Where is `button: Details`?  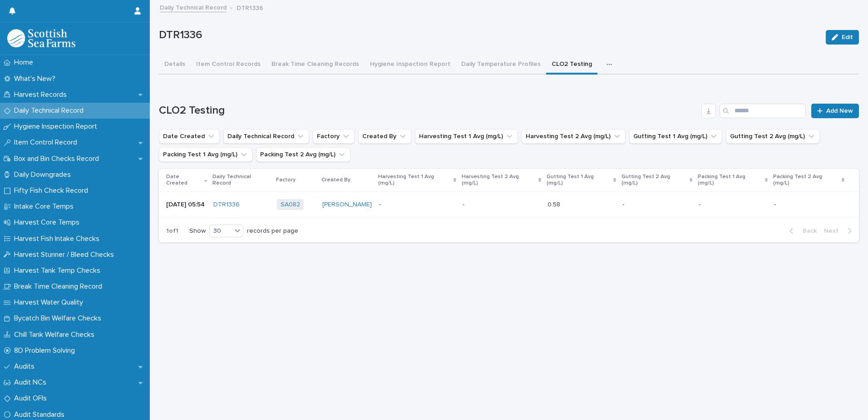
button: Details is located at coordinates (175, 65).